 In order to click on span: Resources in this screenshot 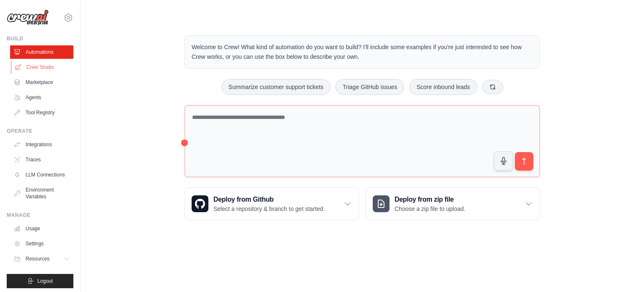, I will do `click(37, 259)`.